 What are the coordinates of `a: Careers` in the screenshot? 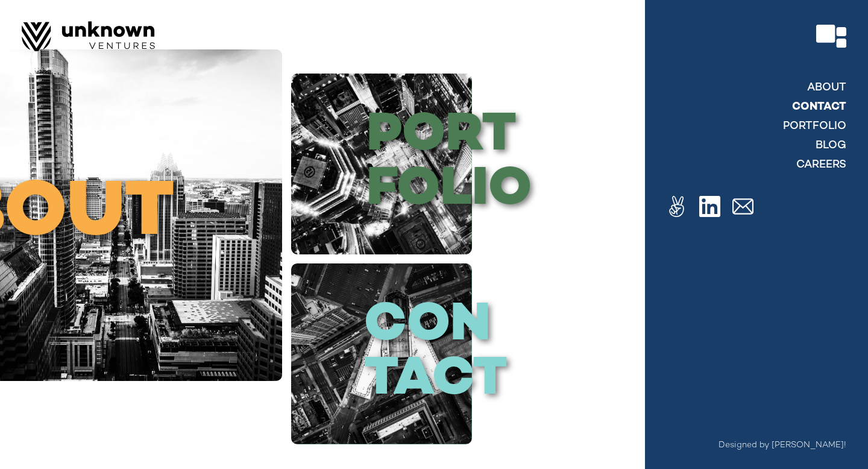 It's located at (821, 165).